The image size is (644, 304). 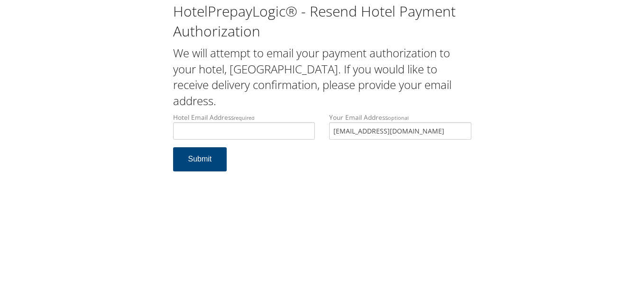 I want to click on small: optional, so click(x=398, y=117).